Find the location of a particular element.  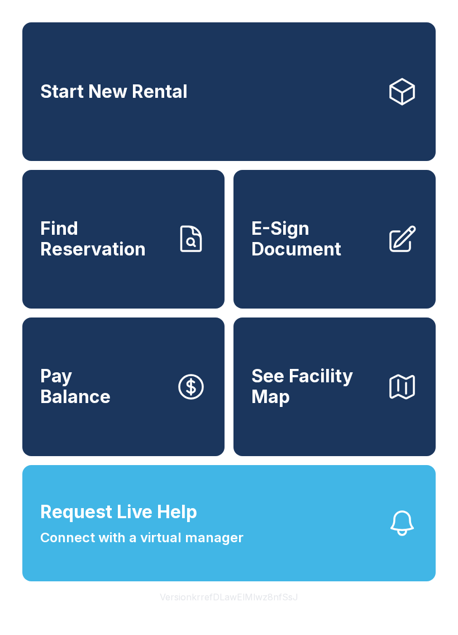

span: Start New Rental is located at coordinates (114, 92).